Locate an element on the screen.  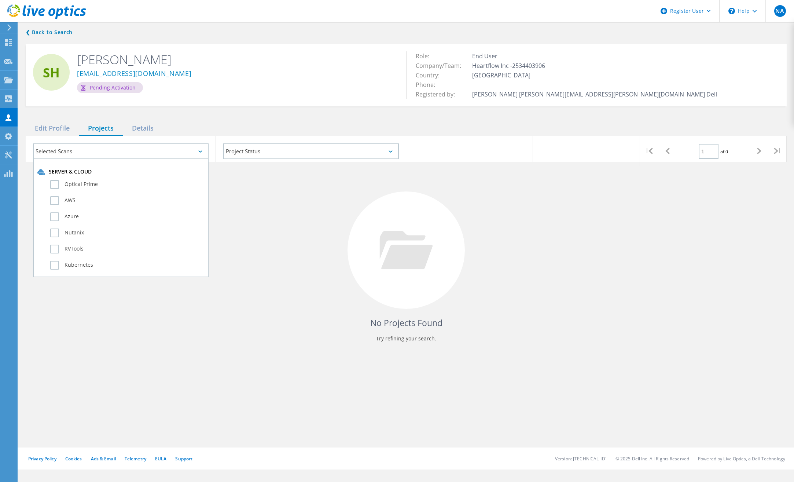
h4: No Projects Found is located at coordinates (406, 323).